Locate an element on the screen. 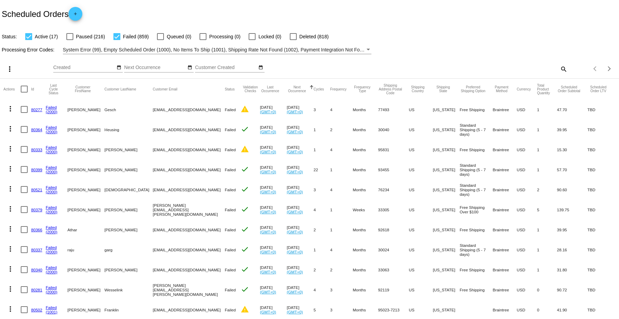 The height and width of the screenshot is (319, 619). input: Customer Created is located at coordinates (226, 68).